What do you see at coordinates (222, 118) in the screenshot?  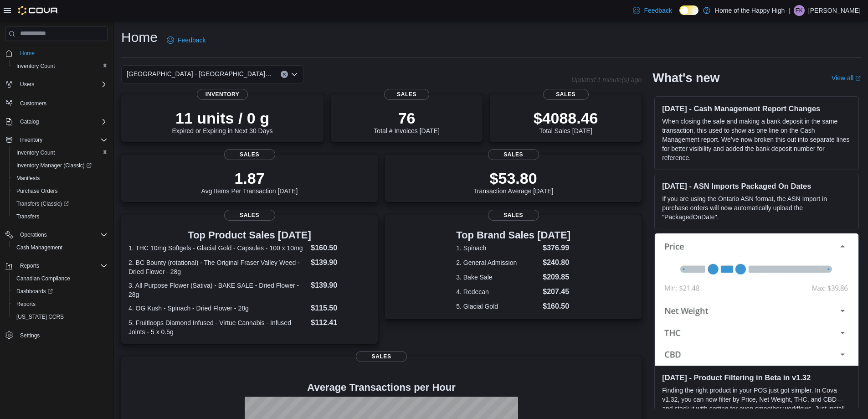 I see `p: 11 units / 0 g` at bounding box center [222, 118].